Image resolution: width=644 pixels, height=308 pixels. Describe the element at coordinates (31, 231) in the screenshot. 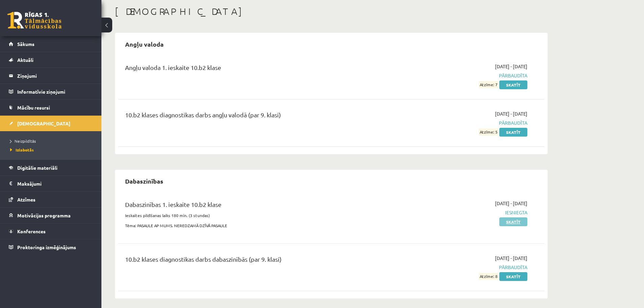

I see `span: Konferences` at that location.